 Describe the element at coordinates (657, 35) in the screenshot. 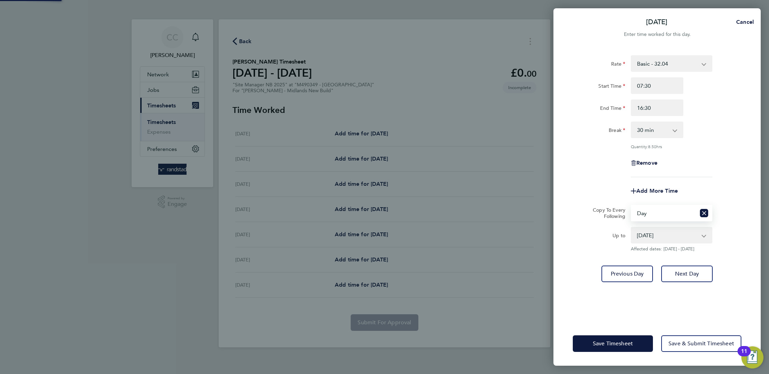

I see `div: Enter time worked for this day.` at that location.